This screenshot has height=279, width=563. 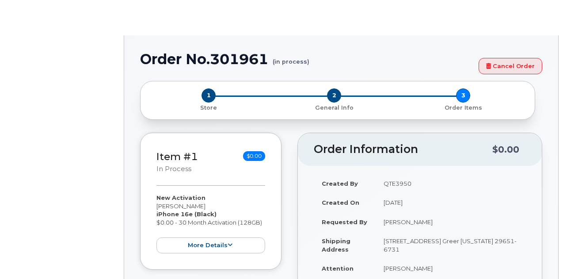 I want to click on p: Store, so click(x=209, y=108).